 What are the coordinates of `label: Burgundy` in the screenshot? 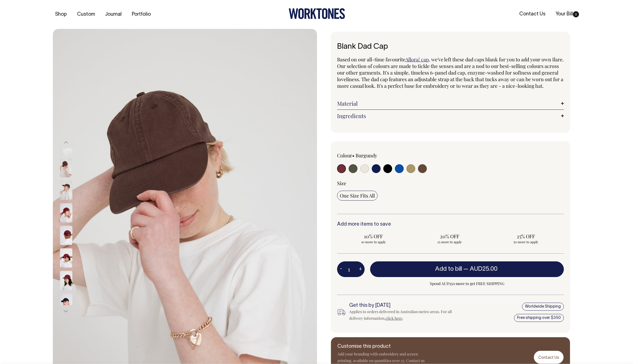 It's located at (366, 156).